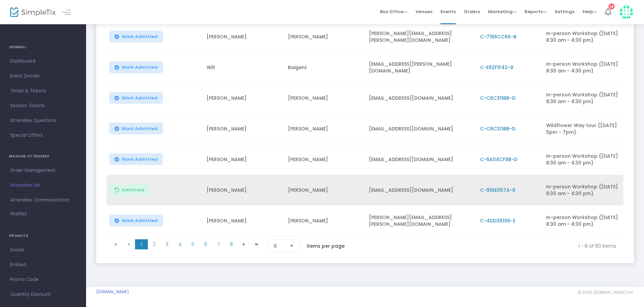 Image resolution: width=644 pixels, height=307 pixels. What do you see at coordinates (43, 280) in the screenshot?
I see `span: Promo Code` at bounding box center [43, 280].